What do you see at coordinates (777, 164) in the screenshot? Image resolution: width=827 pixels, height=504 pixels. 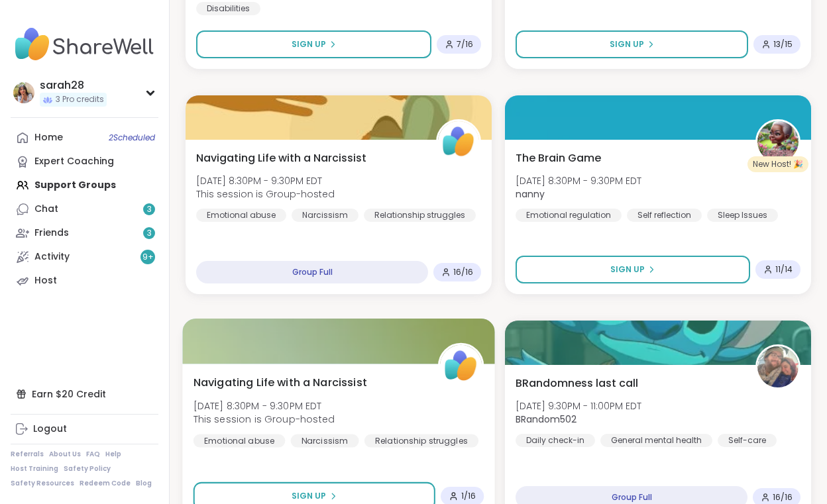 I see `div: New Host! 🎉` at bounding box center [777, 164].